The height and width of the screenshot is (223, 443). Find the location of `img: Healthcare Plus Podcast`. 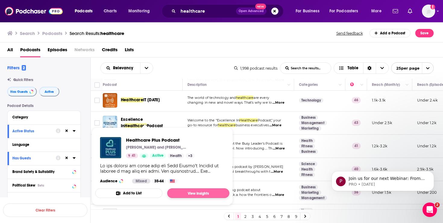

img: Healthcare Plus Podcast is located at coordinates (111, 148).